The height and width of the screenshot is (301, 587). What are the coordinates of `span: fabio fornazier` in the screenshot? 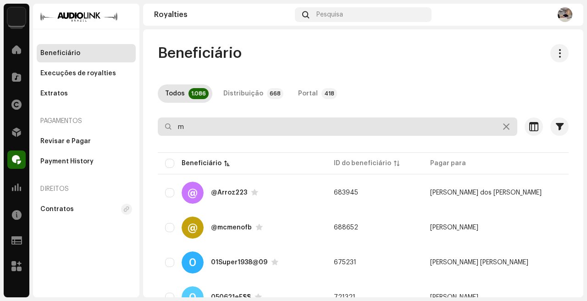 It's located at (454, 227).